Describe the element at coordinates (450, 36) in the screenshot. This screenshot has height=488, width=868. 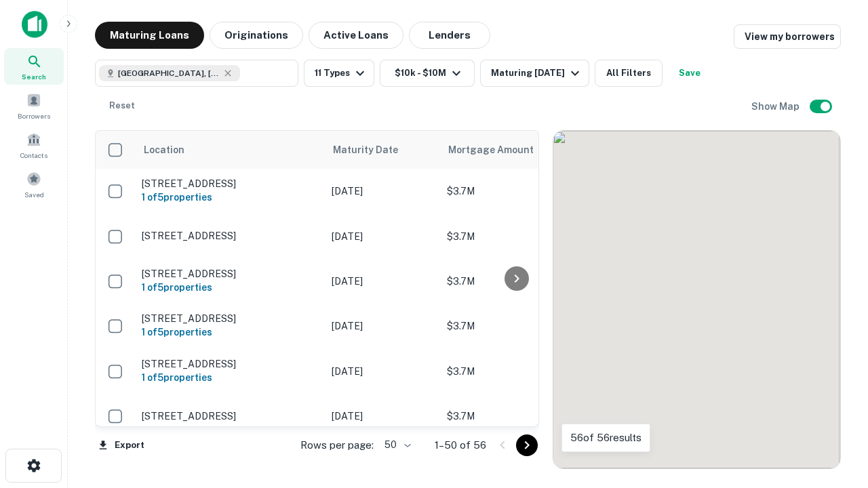
I see `button: Lenders` at that location.